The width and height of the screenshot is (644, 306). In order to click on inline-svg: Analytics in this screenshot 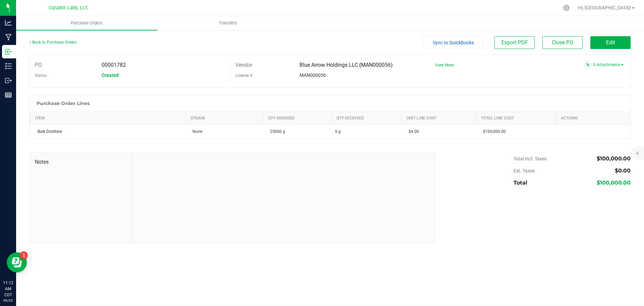, I will do `click(8, 23)`.